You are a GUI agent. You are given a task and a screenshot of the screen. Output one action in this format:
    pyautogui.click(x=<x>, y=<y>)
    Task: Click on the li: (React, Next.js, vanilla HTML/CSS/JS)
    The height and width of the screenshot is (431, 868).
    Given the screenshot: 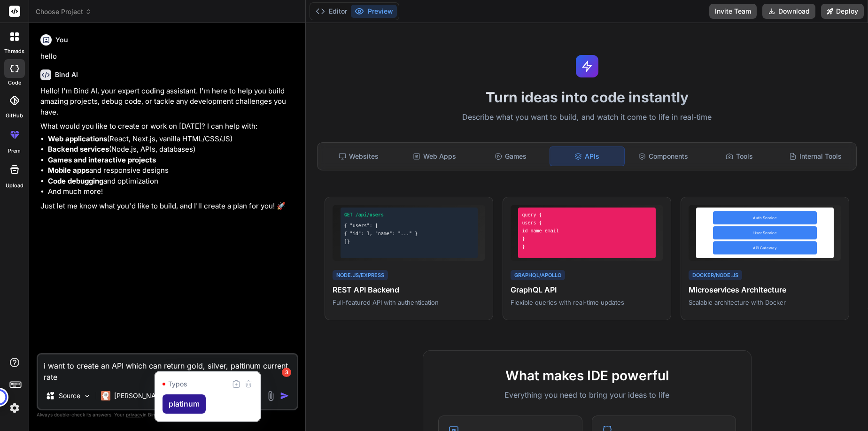 What is the action you would take?
    pyautogui.click(x=172, y=139)
    